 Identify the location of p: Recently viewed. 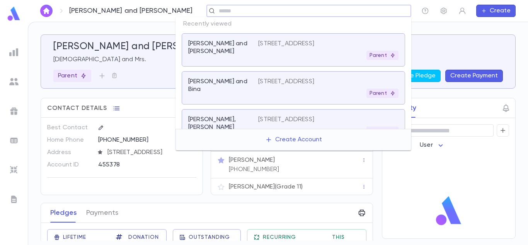
(293, 24).